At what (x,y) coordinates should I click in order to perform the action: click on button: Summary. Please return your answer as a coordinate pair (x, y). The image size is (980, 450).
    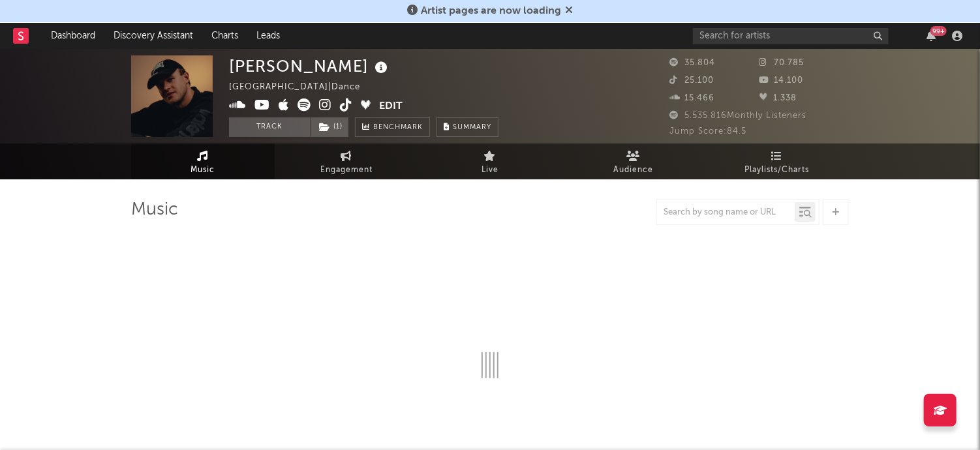
    Looking at the image, I should click on (467, 128).